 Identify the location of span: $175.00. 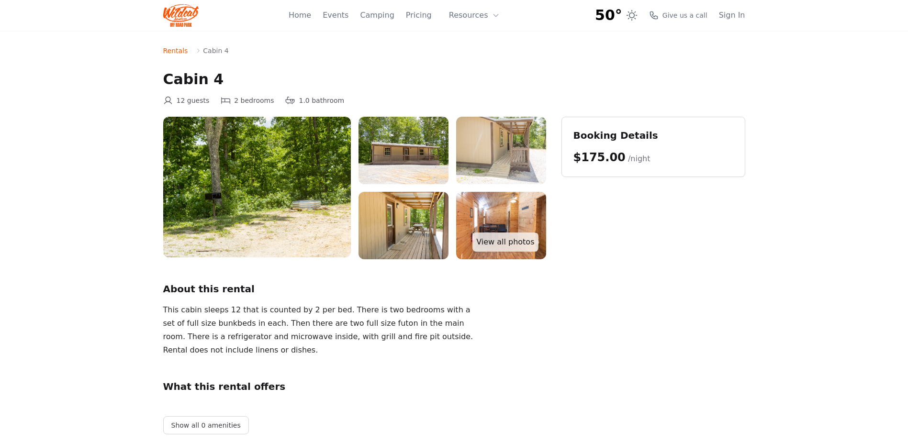
(599, 157).